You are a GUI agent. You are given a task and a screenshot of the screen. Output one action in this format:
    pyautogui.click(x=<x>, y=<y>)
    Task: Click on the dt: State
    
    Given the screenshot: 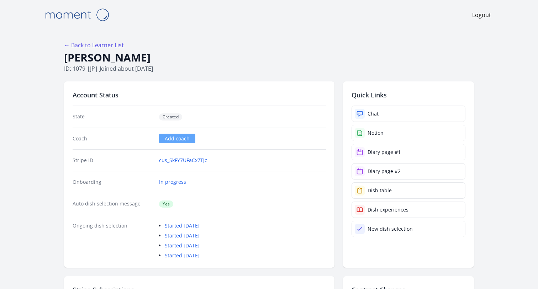 What is the action you would take?
    pyautogui.click(x=113, y=117)
    